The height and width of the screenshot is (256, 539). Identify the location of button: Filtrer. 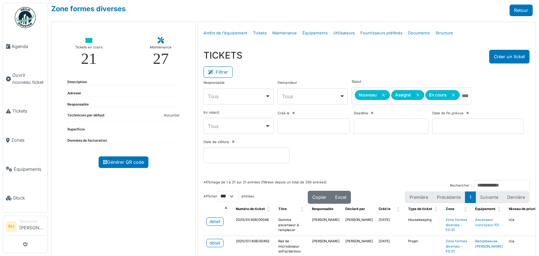
(218, 72).